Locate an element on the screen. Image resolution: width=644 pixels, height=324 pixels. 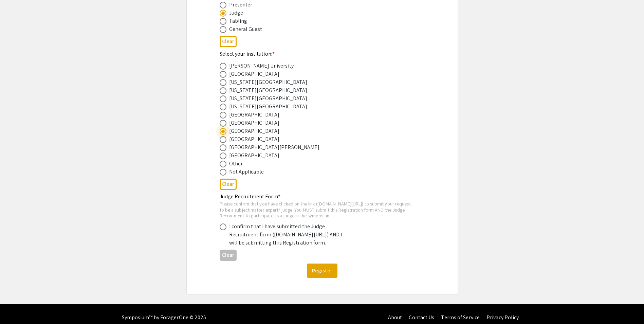
div: Judge is located at coordinates (236, 13).